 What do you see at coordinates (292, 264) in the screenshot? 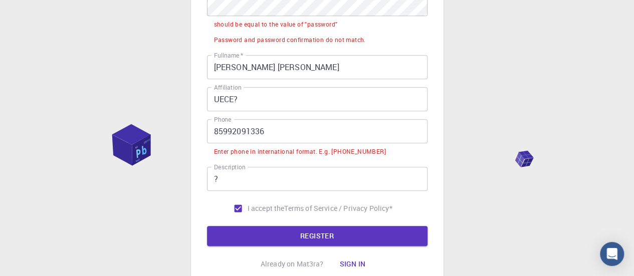
I see `p: Already on Mat3ra?` at bounding box center [292, 264].